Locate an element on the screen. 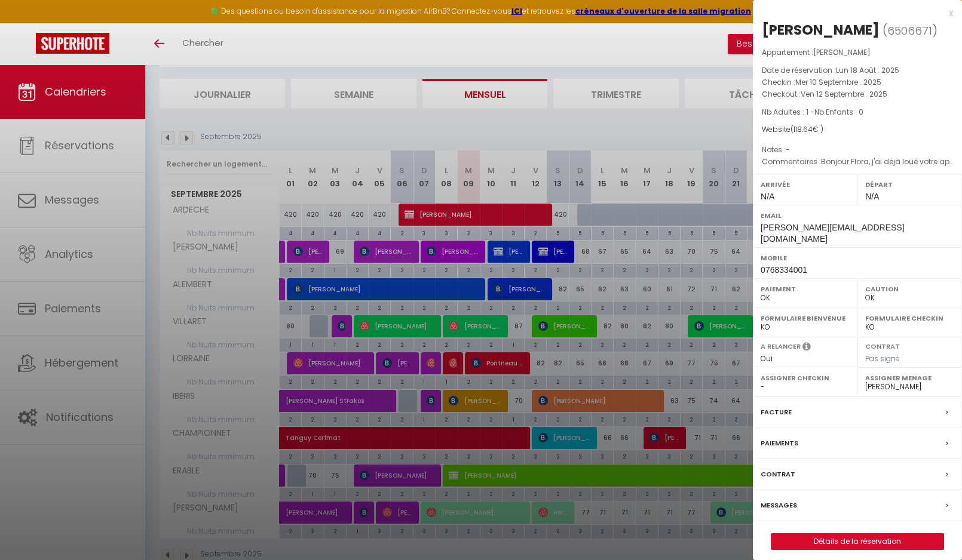 This screenshot has width=962, height=560. span: Mer 10 Septembre . 2025 is located at coordinates (838, 82).